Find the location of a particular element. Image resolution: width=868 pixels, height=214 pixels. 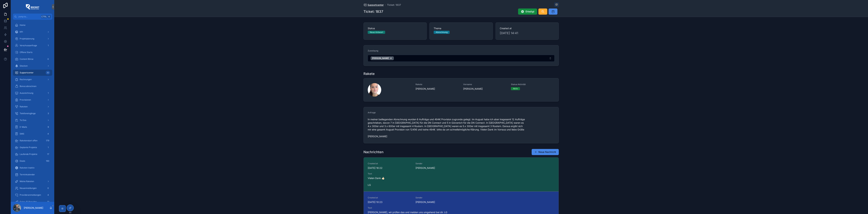

span: Status Aktivität is located at coordinates (533, 85).